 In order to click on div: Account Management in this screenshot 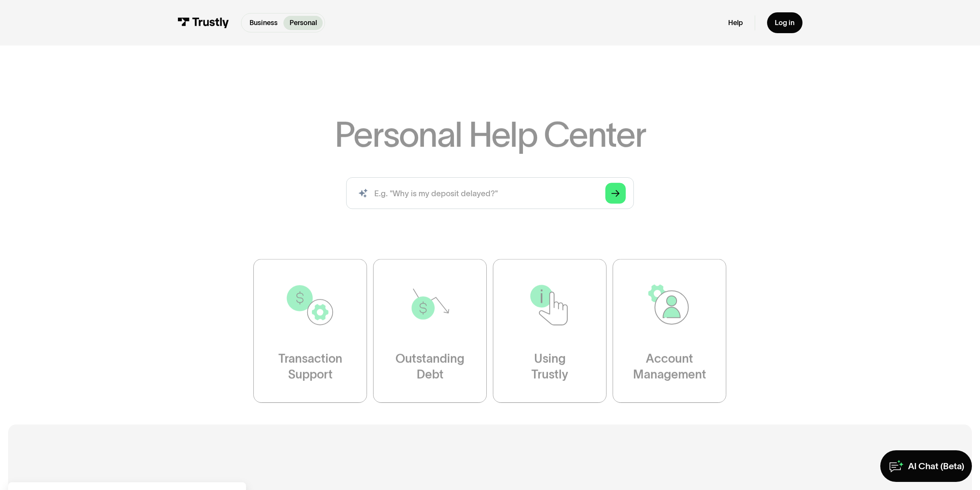, I will do `click(670, 367)`.